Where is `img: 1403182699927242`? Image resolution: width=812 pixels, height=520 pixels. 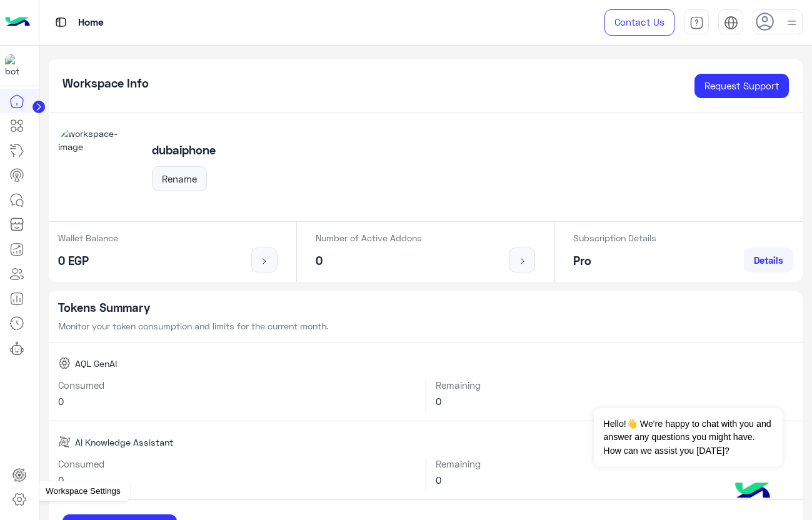 img: 1403182699927242 is located at coordinates (17, 65).